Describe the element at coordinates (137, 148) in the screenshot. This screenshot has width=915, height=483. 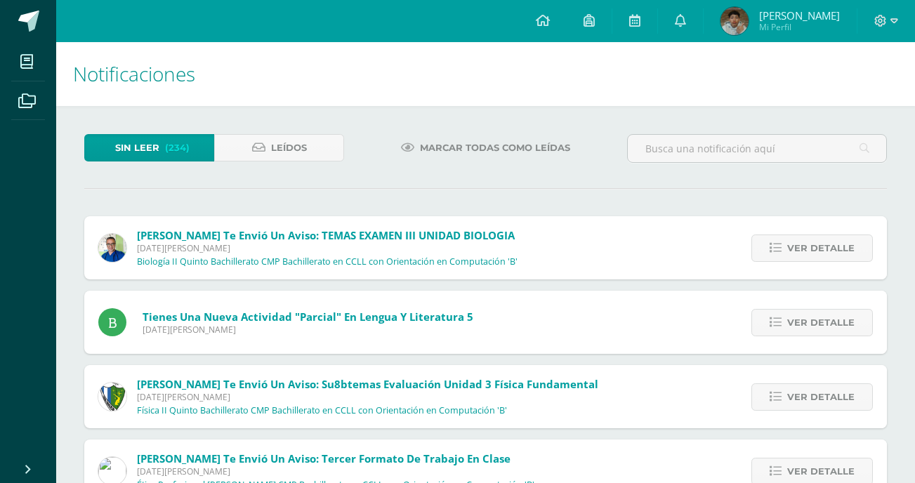
I see `span: Sin leer` at that location.